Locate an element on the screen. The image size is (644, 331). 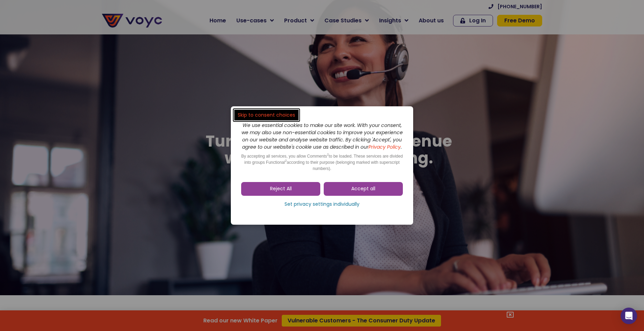
span: Set privacy settings individually is located at coordinates (322, 204).